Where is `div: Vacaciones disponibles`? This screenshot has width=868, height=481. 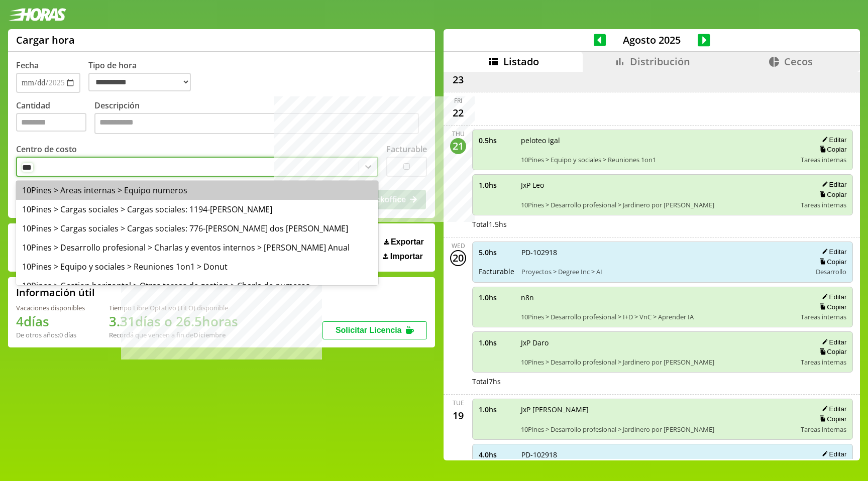
div: Vacaciones disponibles is located at coordinates (51, 308).